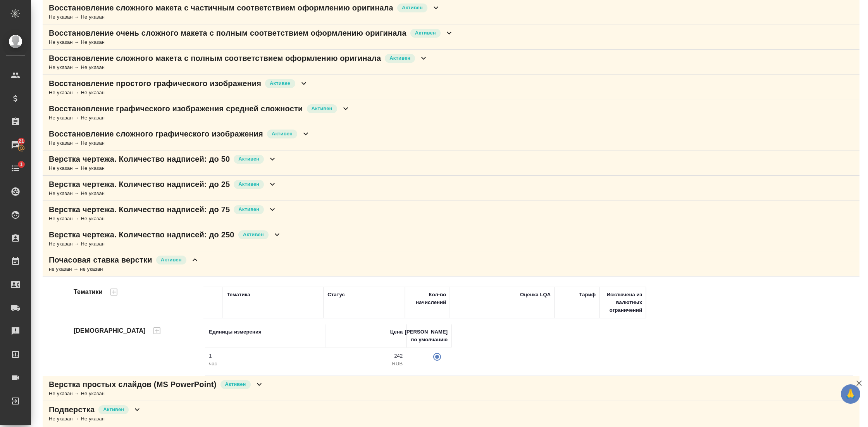 This screenshot has width=868, height=427. What do you see at coordinates (88, 291) in the screenshot?
I see `h4: Тематики` at bounding box center [88, 291].